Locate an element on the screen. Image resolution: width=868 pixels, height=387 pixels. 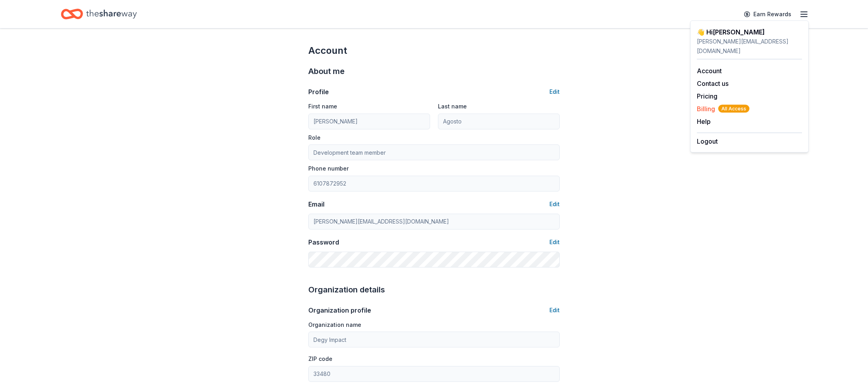
label: Last name is located at coordinates (453, 107).